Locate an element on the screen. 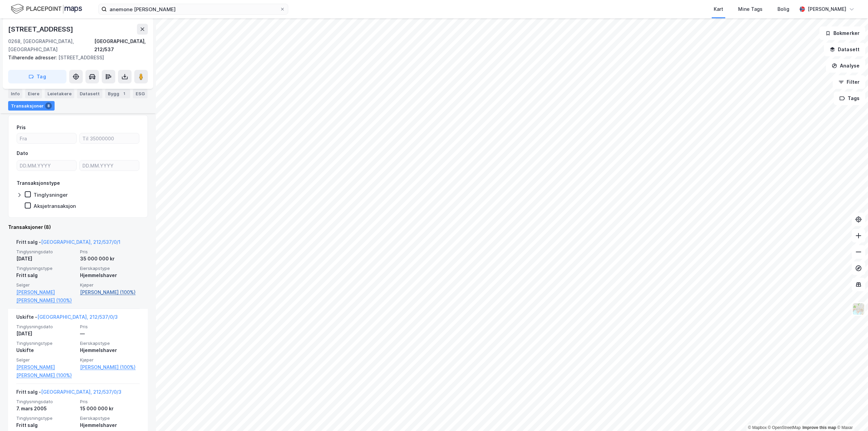 Image resolution: width=868 pixels, height=431 pixels. div: 1 is located at coordinates (124, 94).